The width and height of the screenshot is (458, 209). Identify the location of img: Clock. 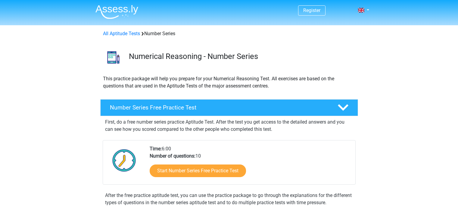
(124, 160).